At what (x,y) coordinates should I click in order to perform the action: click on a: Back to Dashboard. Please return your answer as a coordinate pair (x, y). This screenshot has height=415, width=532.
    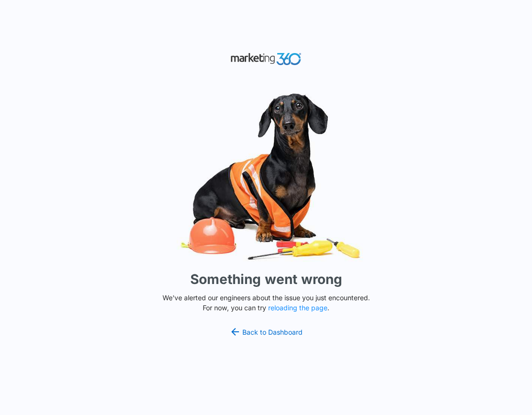
    Looking at the image, I should click on (266, 331).